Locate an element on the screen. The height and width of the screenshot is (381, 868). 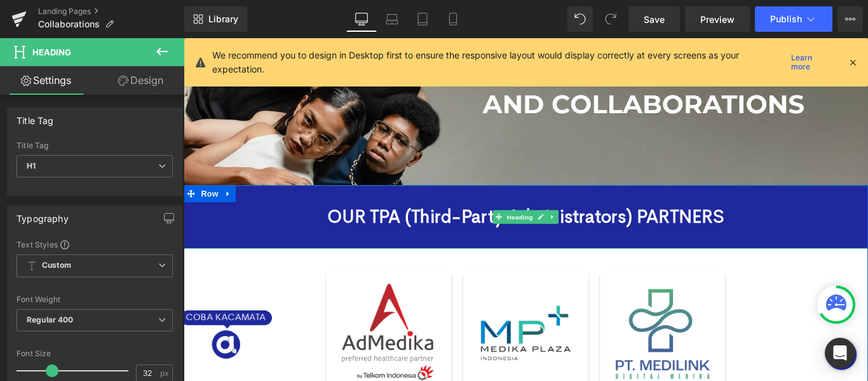
b: H1 is located at coordinates (31, 165).